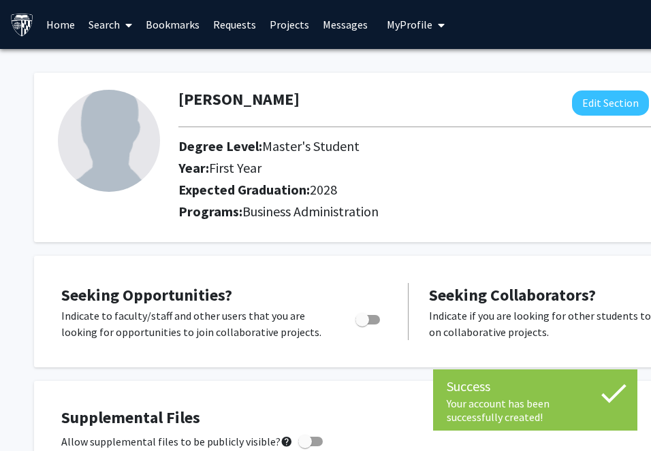  Describe the element at coordinates (177, 442) in the screenshot. I see `span: Allow supplemental files to be publicly visible?` at that location.